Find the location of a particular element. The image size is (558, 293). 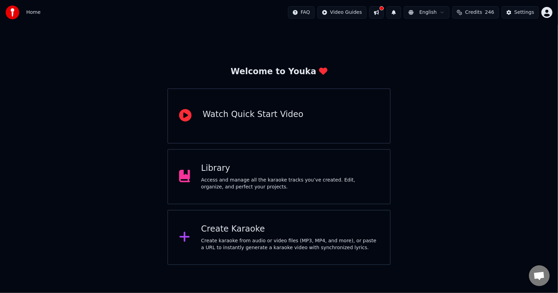

span: Home is located at coordinates (33, 12).